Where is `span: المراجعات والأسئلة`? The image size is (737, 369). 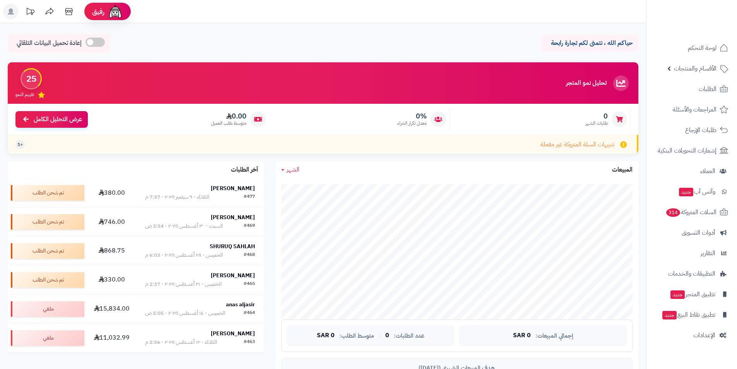 span: المراجعات والأسئلة is located at coordinates (695, 110).